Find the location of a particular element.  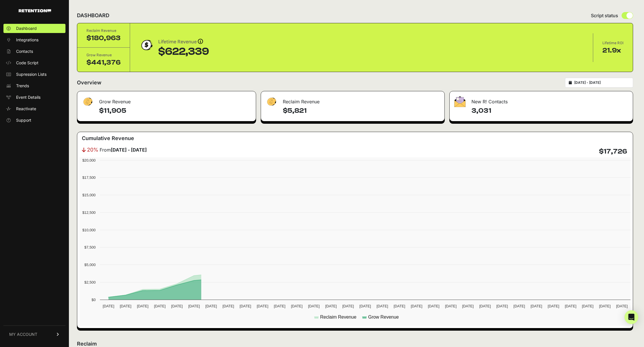

span: 20% is located at coordinates (93, 150).